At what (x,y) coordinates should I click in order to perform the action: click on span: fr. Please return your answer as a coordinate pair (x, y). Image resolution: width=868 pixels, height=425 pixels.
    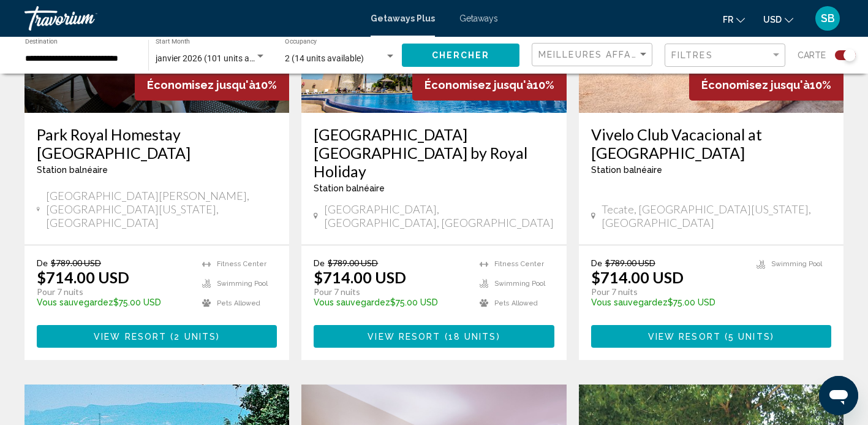
    Looking at the image, I should click on (727, 20).